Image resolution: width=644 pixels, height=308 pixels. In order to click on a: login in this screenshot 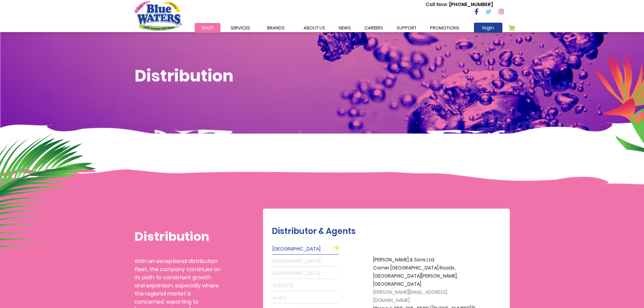, I will do `click(488, 28)`.